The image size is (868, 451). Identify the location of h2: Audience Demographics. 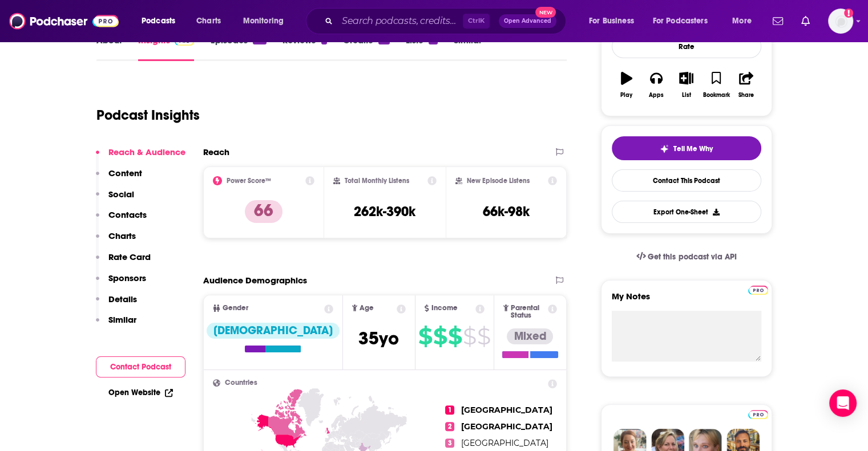
(255, 280).